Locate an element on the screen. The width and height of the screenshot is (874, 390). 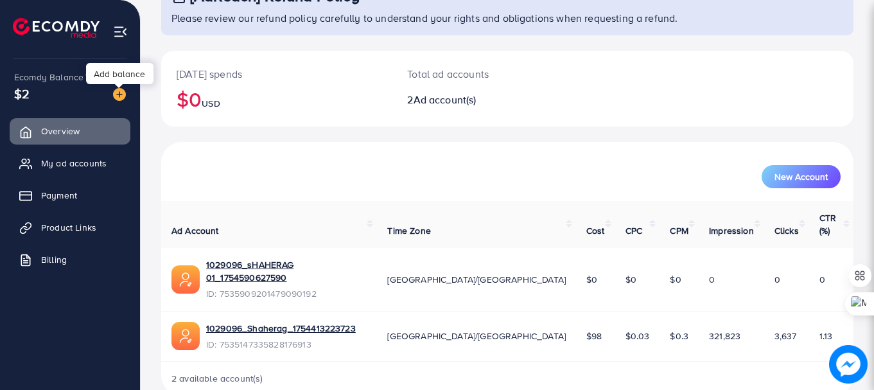
span: Clicks is located at coordinates (786, 230).